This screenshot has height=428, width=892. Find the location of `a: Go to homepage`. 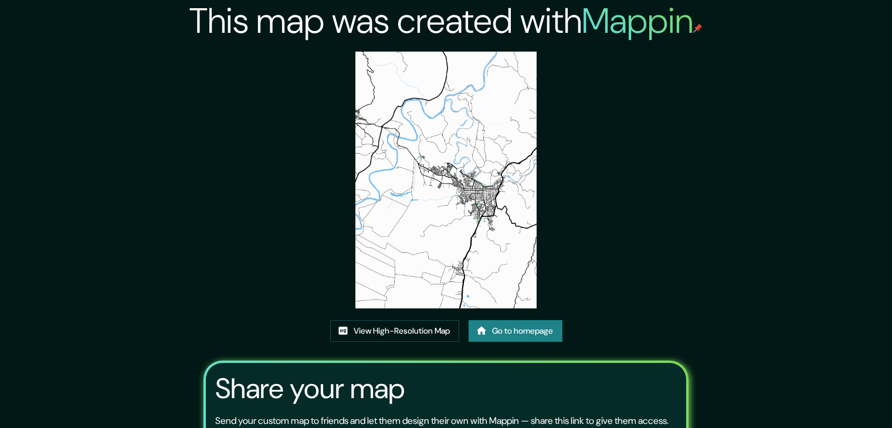

a: Go to homepage is located at coordinates (516, 331).